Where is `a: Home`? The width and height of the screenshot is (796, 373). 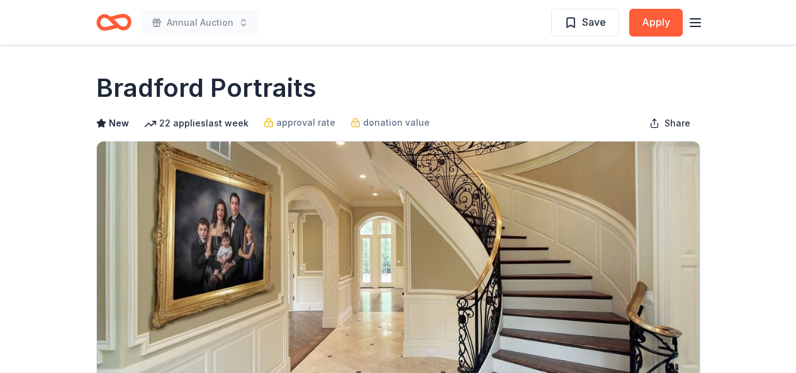
a: Home is located at coordinates (114, 22).